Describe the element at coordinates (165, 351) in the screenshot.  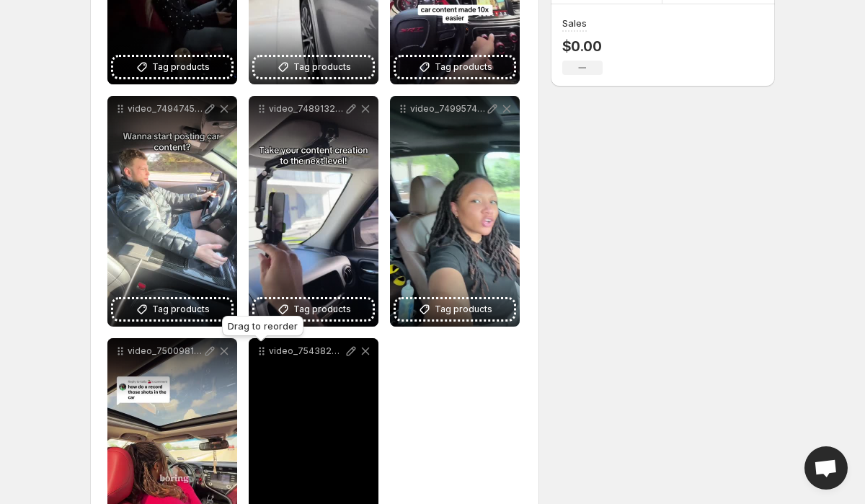
I see `p: video_7500981464767434014 1` at that location.